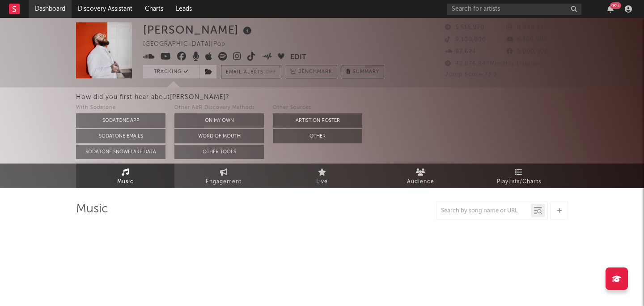 The image size is (644, 306). Describe the element at coordinates (251, 71) in the screenshot. I see `button: Email AlertsOff` at that location.